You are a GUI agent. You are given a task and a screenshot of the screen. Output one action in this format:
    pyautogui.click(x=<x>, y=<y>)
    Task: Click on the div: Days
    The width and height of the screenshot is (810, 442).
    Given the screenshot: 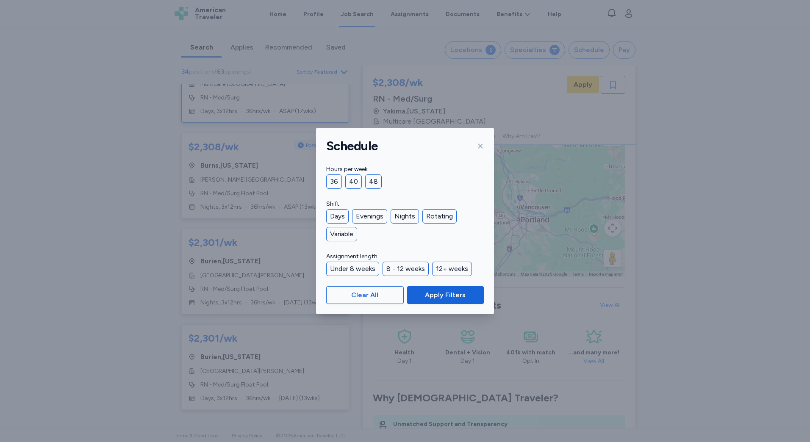 What is the action you would take?
    pyautogui.click(x=337, y=216)
    